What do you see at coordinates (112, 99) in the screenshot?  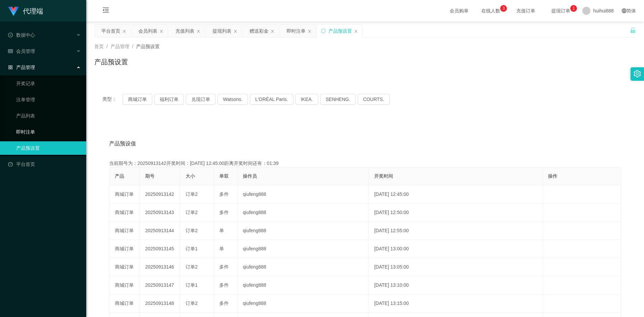 I see `span: 类型：` at bounding box center [112, 99].